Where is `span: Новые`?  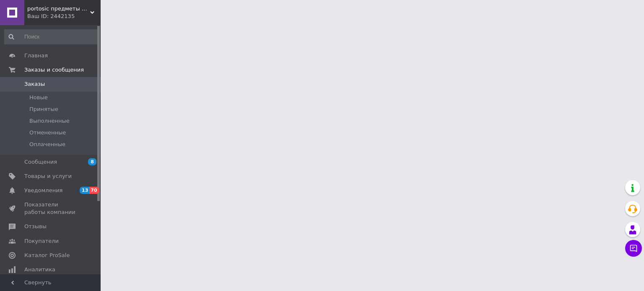
span: Новые is located at coordinates (39, 97).